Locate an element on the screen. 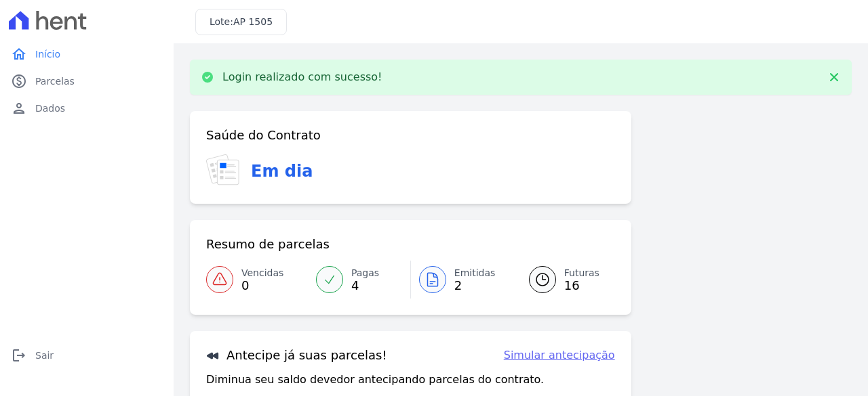  a: logoutSair is located at coordinates (87, 355).